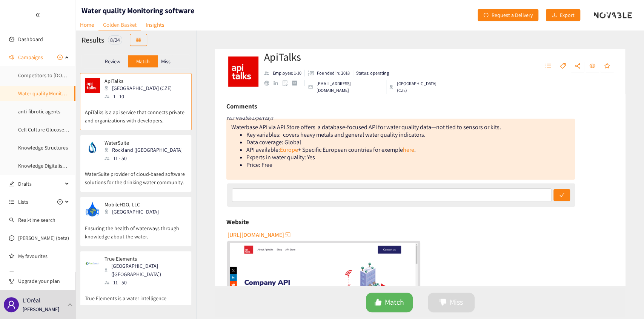 The width and height of the screenshot is (644, 319). I want to click on span: Match, so click(394, 302).